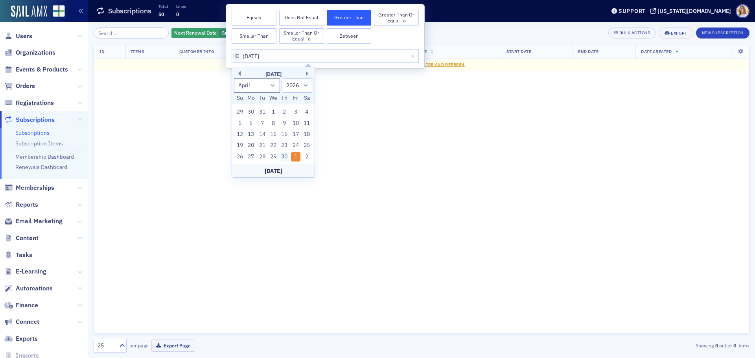  Describe the element at coordinates (435, 64) in the screenshot. I see `span: Clear Filter and Refresh` at that location.